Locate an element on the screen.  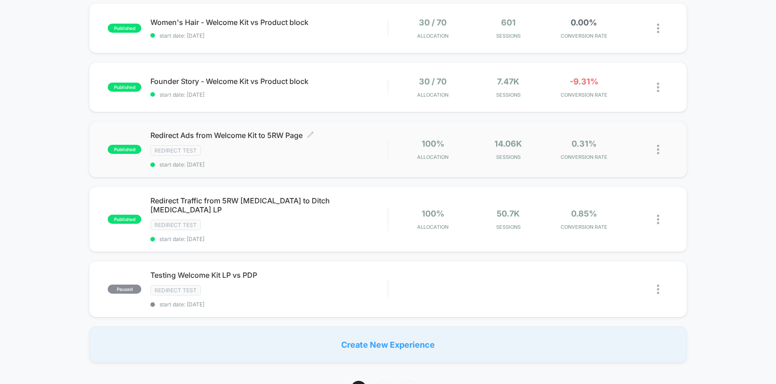
span: 7.47k is located at coordinates (508, 81).